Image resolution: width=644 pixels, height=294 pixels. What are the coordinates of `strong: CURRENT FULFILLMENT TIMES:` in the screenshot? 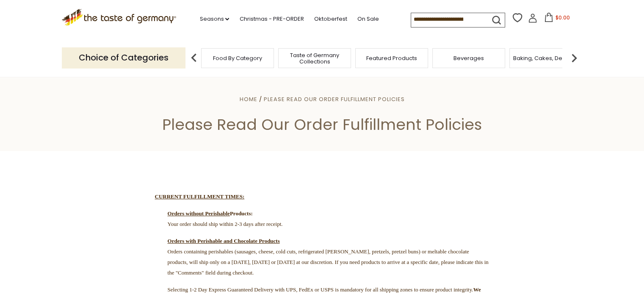 It's located at (200, 196).